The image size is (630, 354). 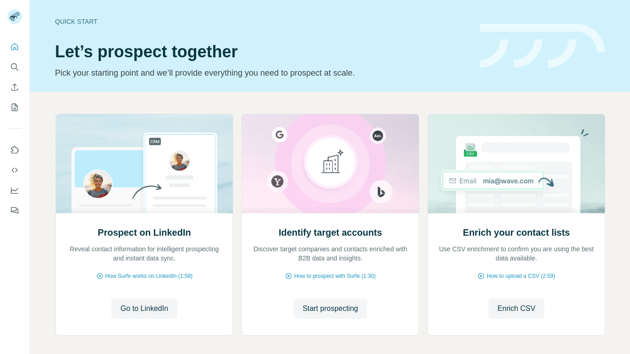 I want to click on span: Enrich CSV, so click(x=517, y=309).